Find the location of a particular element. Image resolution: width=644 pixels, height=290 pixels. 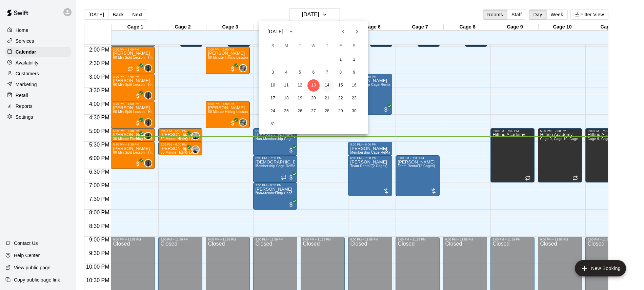

button: 26 is located at coordinates (300, 111).